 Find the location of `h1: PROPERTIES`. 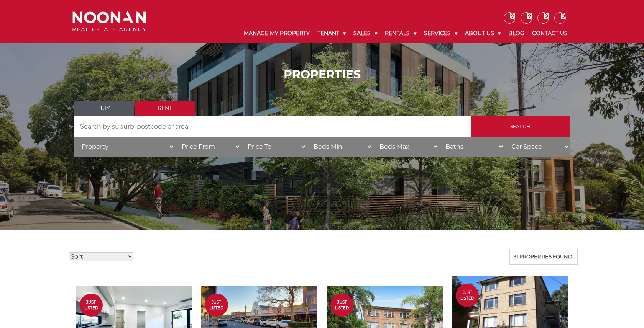

h1: PROPERTIES is located at coordinates (322, 74).